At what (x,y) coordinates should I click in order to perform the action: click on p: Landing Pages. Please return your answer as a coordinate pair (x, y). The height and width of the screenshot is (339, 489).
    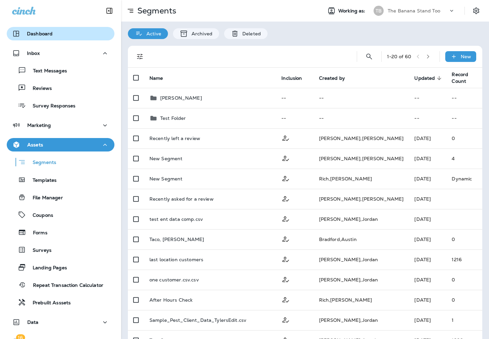
    Looking at the image, I should click on (46, 268).